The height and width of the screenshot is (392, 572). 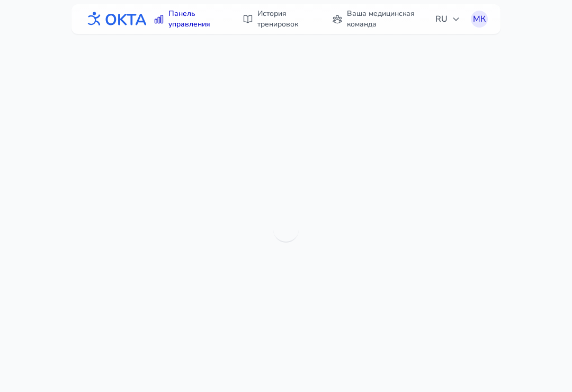 What do you see at coordinates (448, 19) in the screenshot?
I see `button: RU` at bounding box center [448, 19].